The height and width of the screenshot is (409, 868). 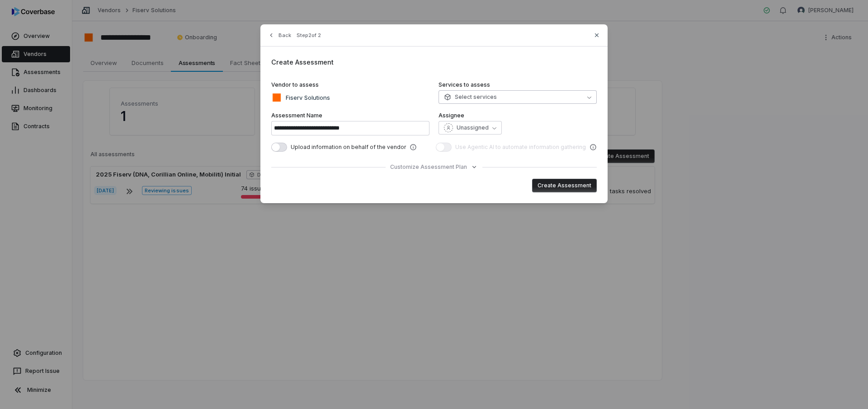 What do you see at coordinates (564, 186) in the screenshot?
I see `button: Create Assessment` at bounding box center [564, 186].